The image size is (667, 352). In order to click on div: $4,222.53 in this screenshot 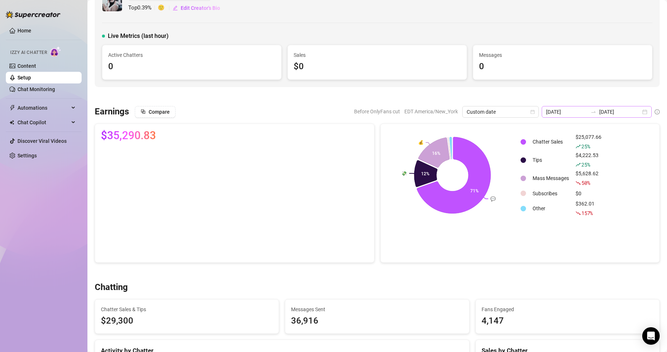, I will do `click(589, 160)`.